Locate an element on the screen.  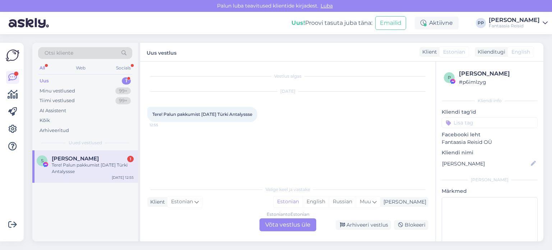
div: PP is located at coordinates (481, 23).